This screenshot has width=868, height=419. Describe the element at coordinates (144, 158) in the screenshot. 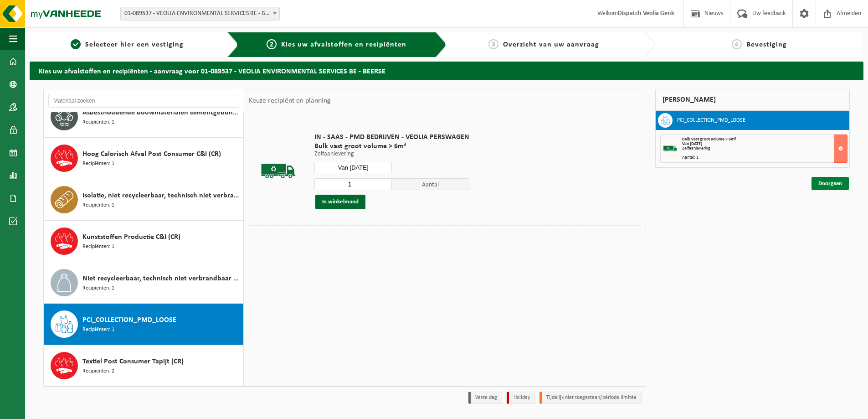

I see `button: Hoog Calorisch Afval Post Consumer C&I (CR) Recipiënten: 1` at that location.